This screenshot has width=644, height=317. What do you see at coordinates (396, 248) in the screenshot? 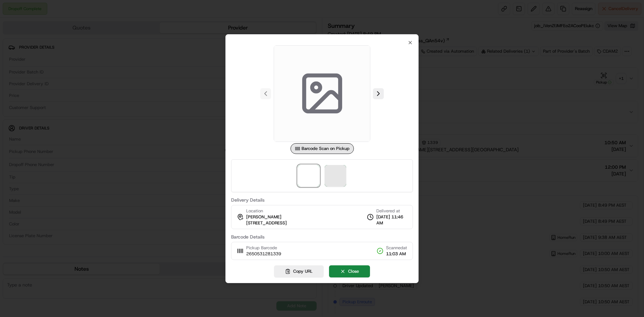
I see `span: Scanned at` at bounding box center [396, 248].